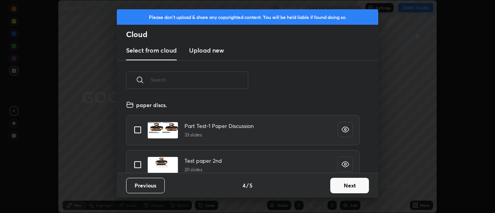 The height and width of the screenshot is (213, 495). What do you see at coordinates (251, 185) in the screenshot?
I see `h4: 5` at bounding box center [251, 185].